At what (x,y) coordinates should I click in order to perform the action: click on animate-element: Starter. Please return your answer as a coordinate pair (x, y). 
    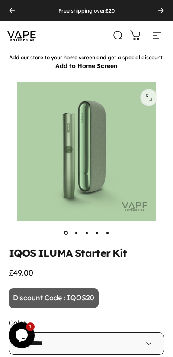
    Looking at the image, I should click on (93, 253).